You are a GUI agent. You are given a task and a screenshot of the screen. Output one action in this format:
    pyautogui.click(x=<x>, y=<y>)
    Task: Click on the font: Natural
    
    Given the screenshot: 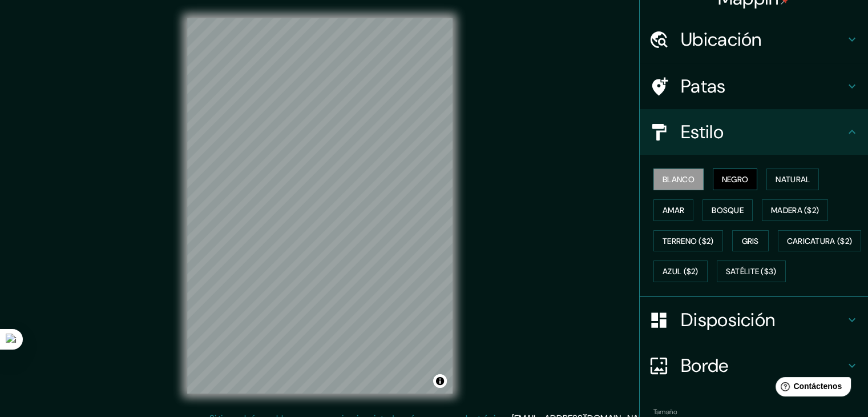 What is the action you would take?
    pyautogui.click(x=793, y=179)
    